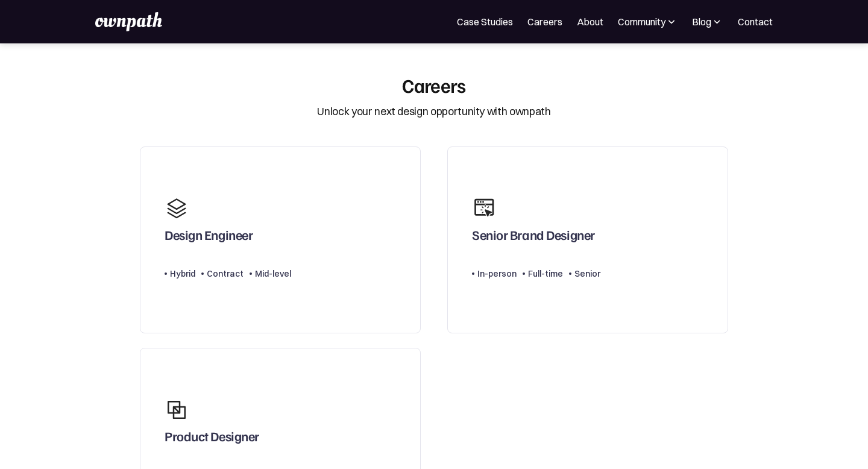 The image size is (868, 469). Describe the element at coordinates (534, 237) in the screenshot. I see `div: Senior Brand Designer` at that location.